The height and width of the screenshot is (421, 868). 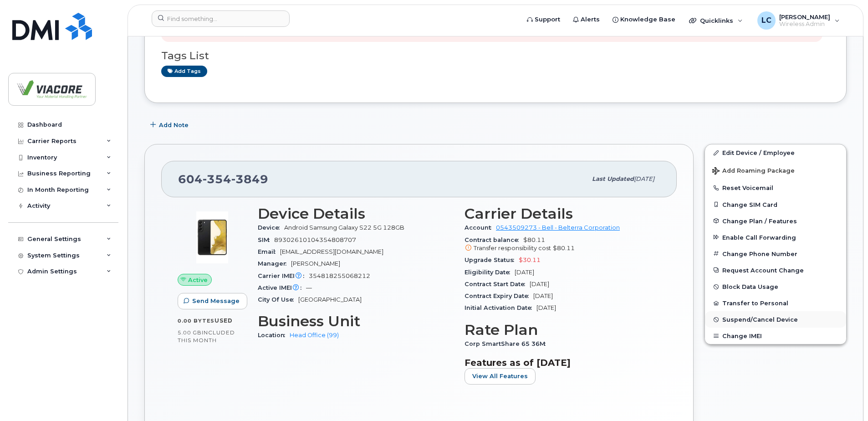 What do you see at coordinates (216, 179) in the screenshot?
I see `span: 354` at bounding box center [216, 179].